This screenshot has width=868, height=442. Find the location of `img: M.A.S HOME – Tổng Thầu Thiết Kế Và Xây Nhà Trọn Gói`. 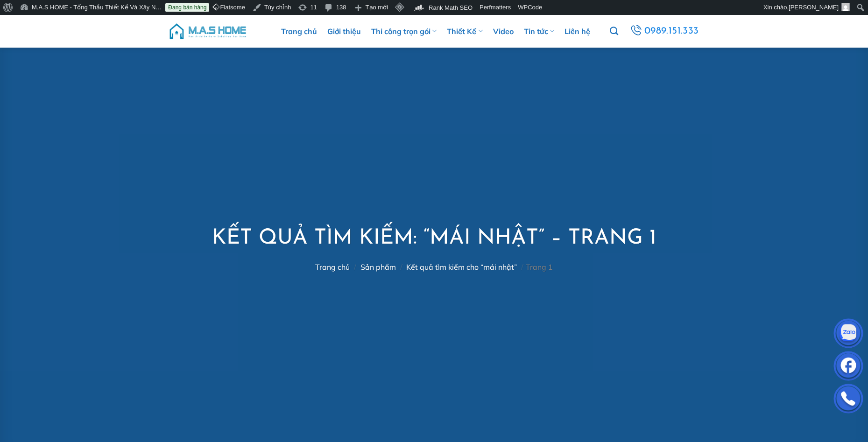

img: M.A.S HOME – Tổng Thầu Thiết Kế Và Xây Nhà Trọn Gói is located at coordinates (208, 32).